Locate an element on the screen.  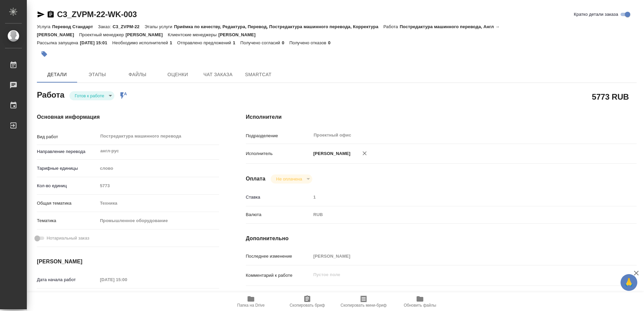
span: Папка на Drive is located at coordinates (251, 305).